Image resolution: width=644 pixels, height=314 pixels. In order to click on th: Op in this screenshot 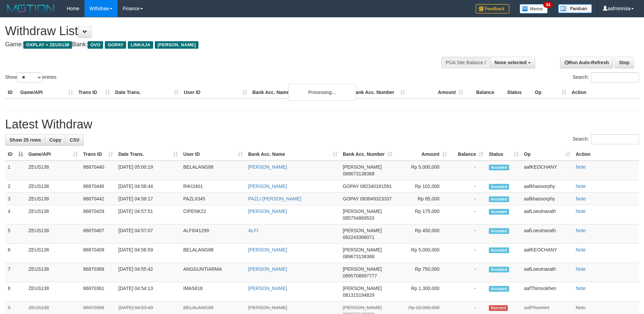, I will do `click(550, 92)`.